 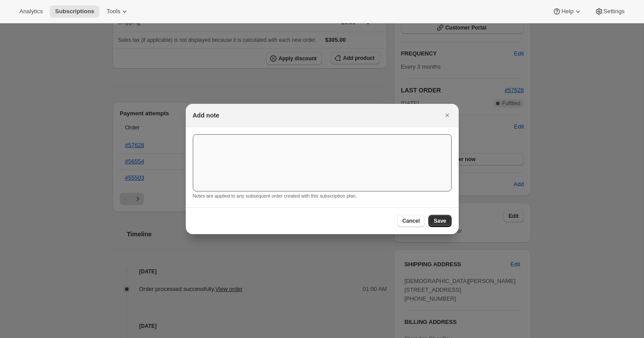 What do you see at coordinates (448, 115) in the screenshot?
I see `button: Close` at bounding box center [448, 115].